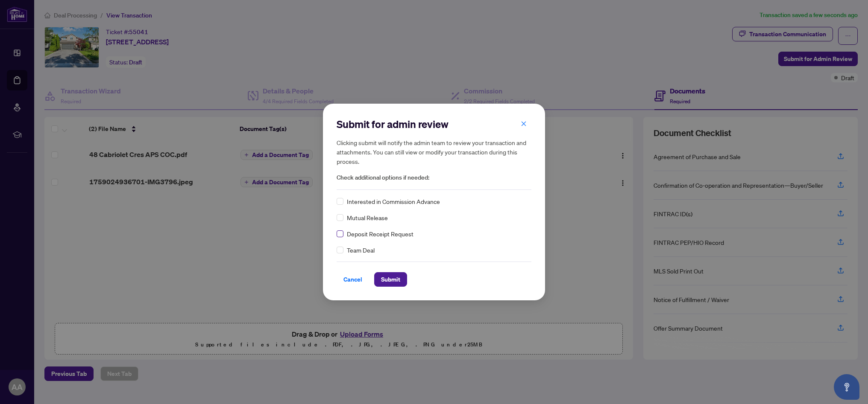 This screenshot has height=404, width=868. I want to click on span: Submit, so click(391, 279).